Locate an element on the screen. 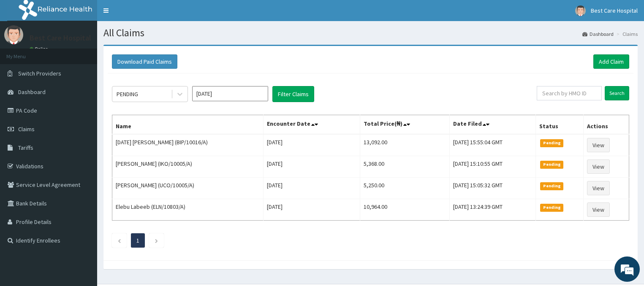 The image size is (644, 286). a: Page 1 is your current page is located at coordinates (138, 240).